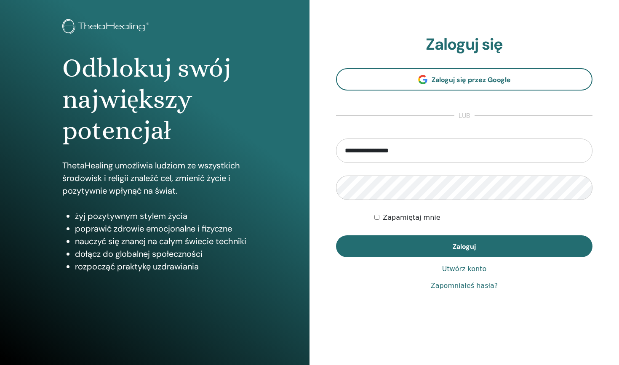 The width and height of the screenshot is (619, 365). What do you see at coordinates (464, 286) in the screenshot?
I see `a: Zapomniałeś hasła?` at bounding box center [464, 286].